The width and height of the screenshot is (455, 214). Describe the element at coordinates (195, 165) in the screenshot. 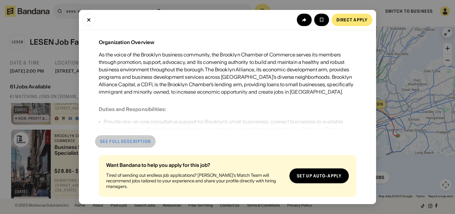

I see `div: Want Bandana to help you apply for this job?` at that location.